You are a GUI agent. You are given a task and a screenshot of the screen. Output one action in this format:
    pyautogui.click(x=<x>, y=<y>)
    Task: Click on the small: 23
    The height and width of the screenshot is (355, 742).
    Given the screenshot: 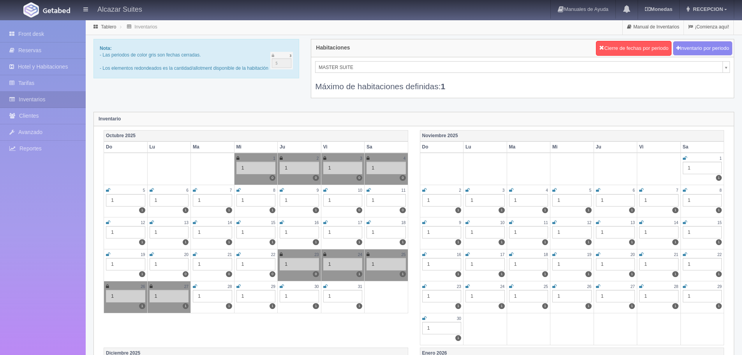 What is the action you would take?
    pyautogui.click(x=459, y=286)
    